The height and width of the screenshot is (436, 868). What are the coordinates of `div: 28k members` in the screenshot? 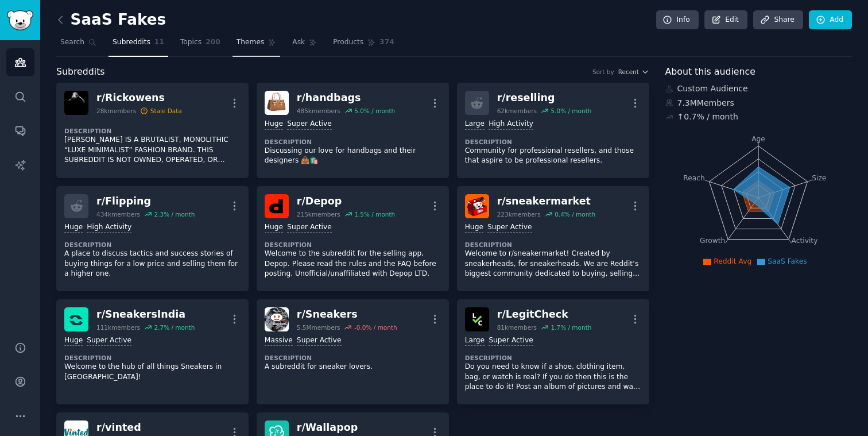 It's located at (116, 111).